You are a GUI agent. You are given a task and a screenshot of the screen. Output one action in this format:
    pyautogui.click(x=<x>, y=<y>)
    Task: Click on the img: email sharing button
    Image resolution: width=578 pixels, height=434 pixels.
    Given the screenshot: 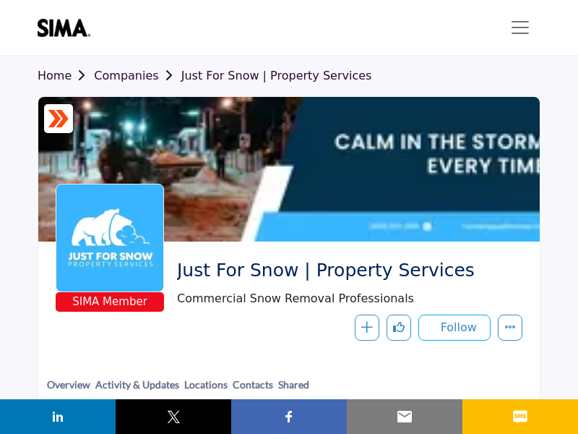 What is the action you would take?
    pyautogui.click(x=405, y=416)
    